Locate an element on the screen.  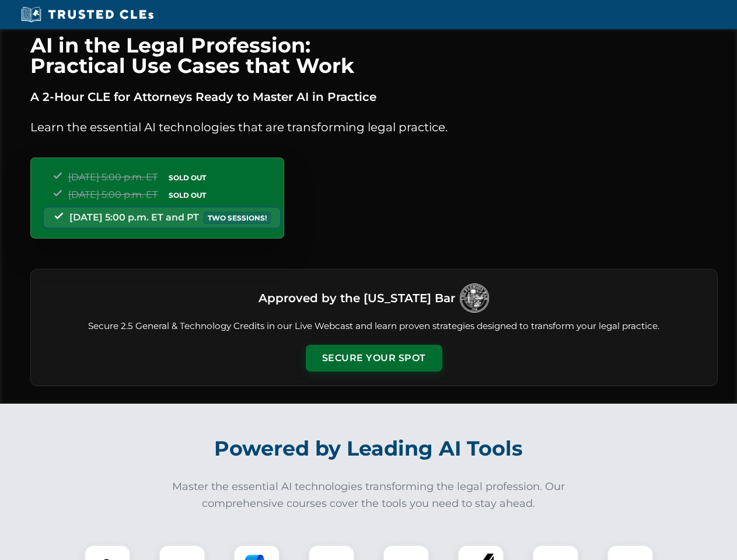
p: Secure 2.5 General & Technology Credits in our Live Webcast and learn proven strategies designed ... is located at coordinates (374, 326).